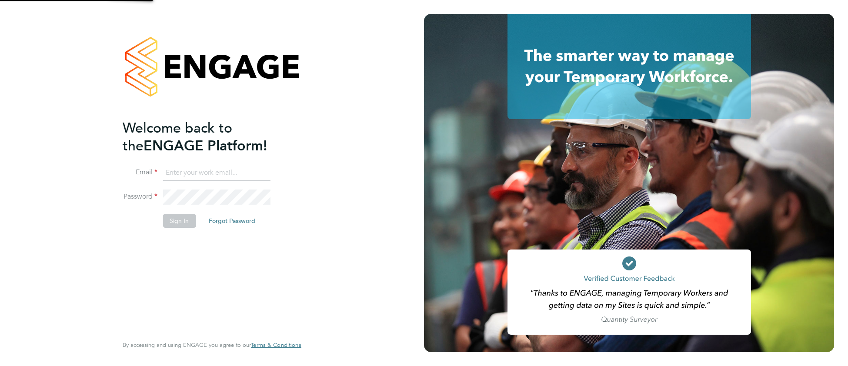  I want to click on h2: ENGAGE Platform!, so click(207, 137).